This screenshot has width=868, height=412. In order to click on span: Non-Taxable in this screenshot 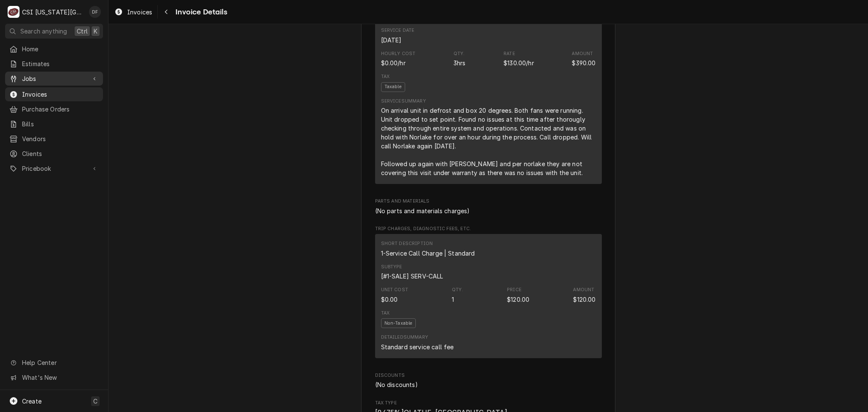, I will do `click(398, 323)`.